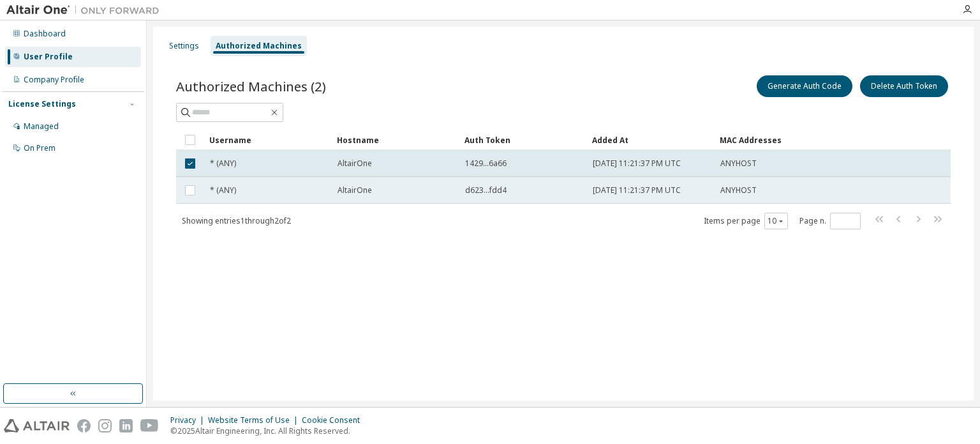 Image resolution: width=980 pixels, height=444 pixels. I want to click on div: Authorized Machines, so click(259, 46).